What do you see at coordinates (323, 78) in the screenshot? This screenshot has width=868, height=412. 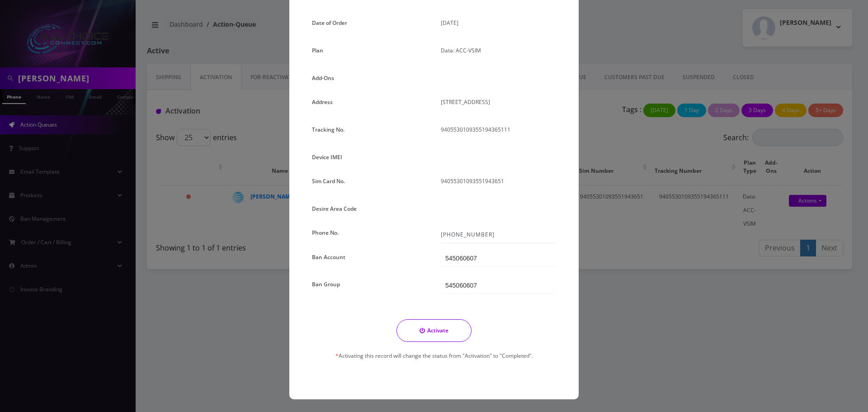 I see `label: Add-Ons` at bounding box center [323, 78].